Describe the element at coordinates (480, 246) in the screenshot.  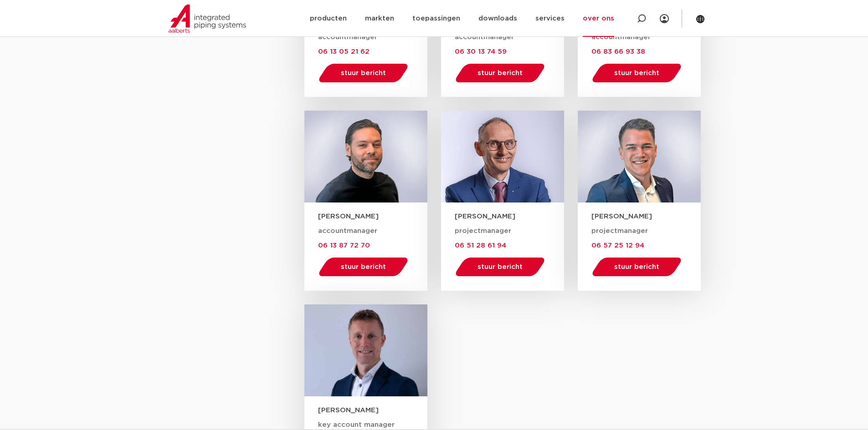
I see `span: 06 51 28 61 94` at that location.